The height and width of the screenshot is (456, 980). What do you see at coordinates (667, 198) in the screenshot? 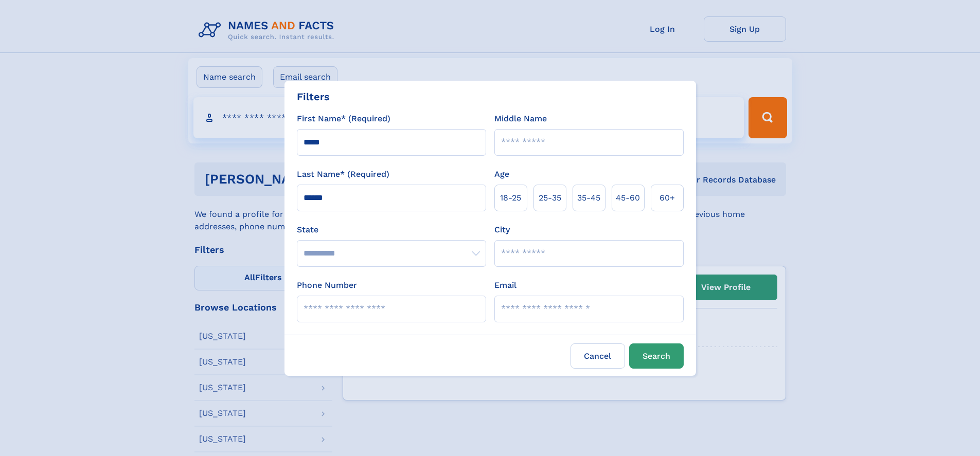
I see `span: 60+` at bounding box center [667, 198].